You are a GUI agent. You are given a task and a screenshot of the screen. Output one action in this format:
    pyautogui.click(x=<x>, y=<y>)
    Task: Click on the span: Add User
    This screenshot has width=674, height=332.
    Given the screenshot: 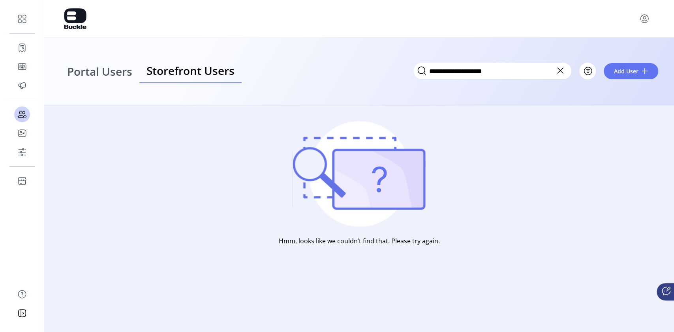 What is the action you would take?
    pyautogui.click(x=626, y=71)
    